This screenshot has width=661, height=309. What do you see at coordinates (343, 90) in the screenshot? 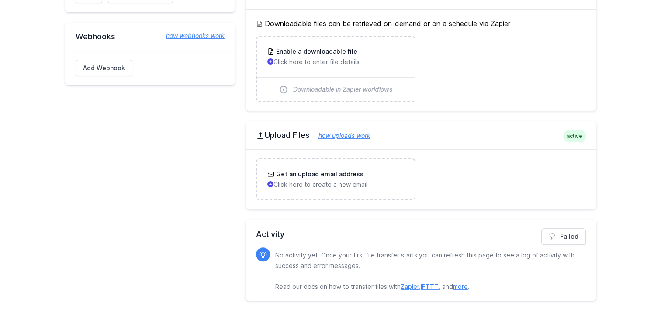
I see `span: Downloadable in Zapier workflows` at bounding box center [343, 90].